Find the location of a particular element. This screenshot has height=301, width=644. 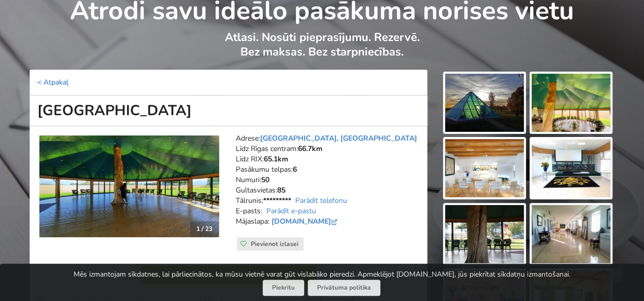

a: Parādīt e-pastu is located at coordinates (291, 211).